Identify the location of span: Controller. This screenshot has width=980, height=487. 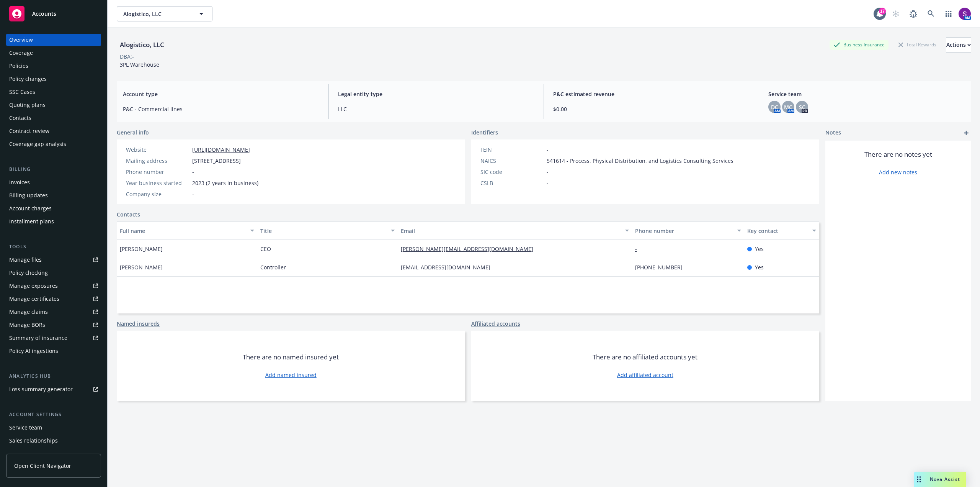
(273, 267).